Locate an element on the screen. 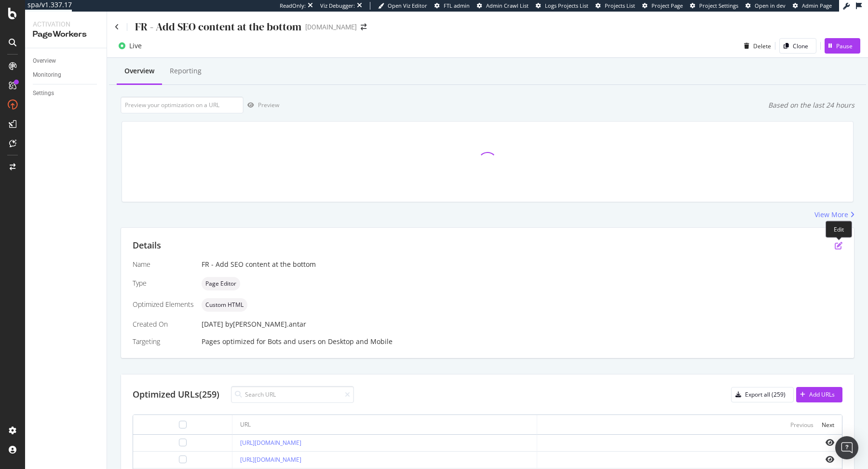 This screenshot has height=469, width=868. span: Open in dev is located at coordinates (770, 6).